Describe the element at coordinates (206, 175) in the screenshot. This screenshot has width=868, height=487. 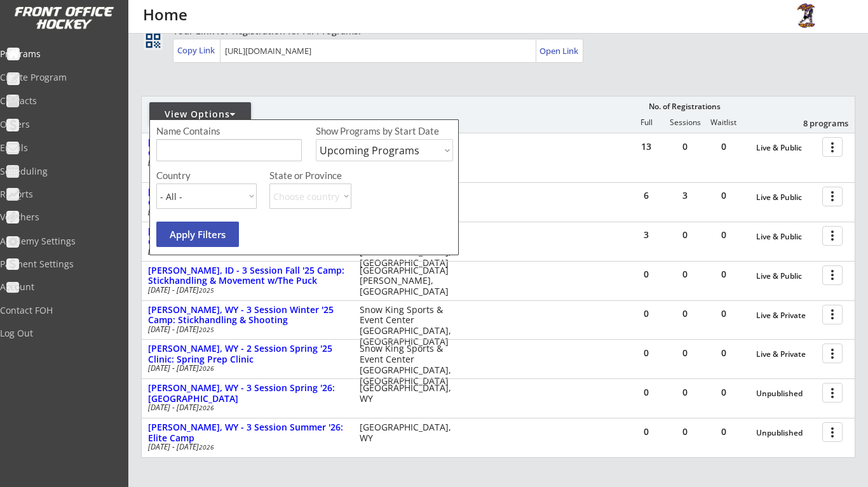
I see `div: Country` at that location.